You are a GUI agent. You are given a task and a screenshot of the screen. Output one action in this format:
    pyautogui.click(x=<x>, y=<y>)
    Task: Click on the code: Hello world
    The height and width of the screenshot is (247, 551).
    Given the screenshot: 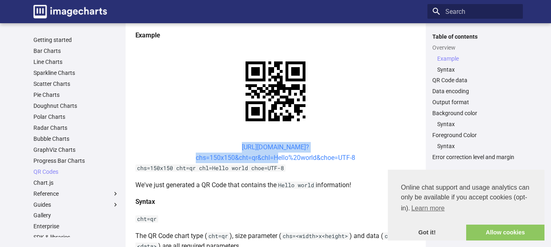 What is the action you would take?
    pyautogui.click(x=296, y=185)
    